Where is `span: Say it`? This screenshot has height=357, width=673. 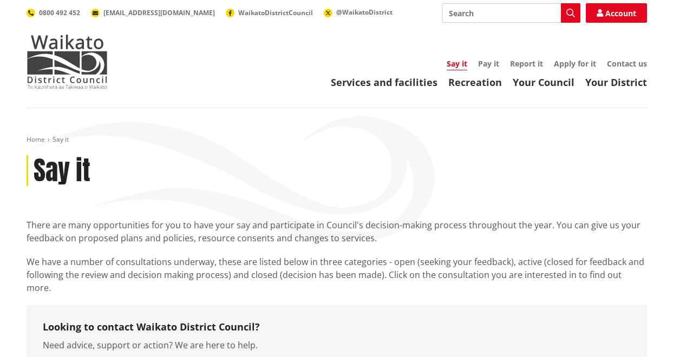 span: Say it is located at coordinates (61, 139).